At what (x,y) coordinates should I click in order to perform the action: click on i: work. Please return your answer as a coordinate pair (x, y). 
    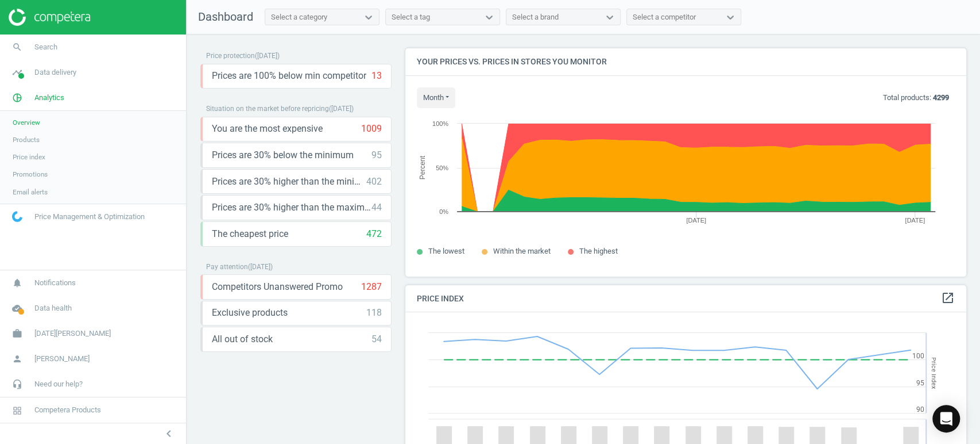
    Looking at the image, I should click on (17, 333).